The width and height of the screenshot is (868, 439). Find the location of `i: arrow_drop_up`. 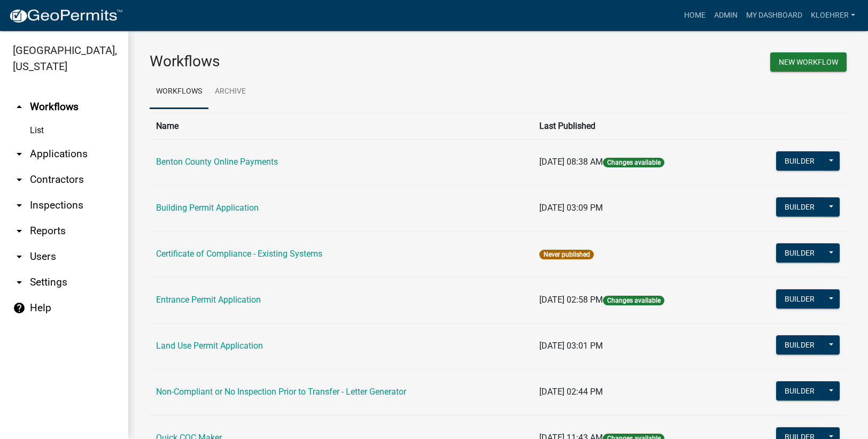

i: arrow_drop_up is located at coordinates (19, 107).